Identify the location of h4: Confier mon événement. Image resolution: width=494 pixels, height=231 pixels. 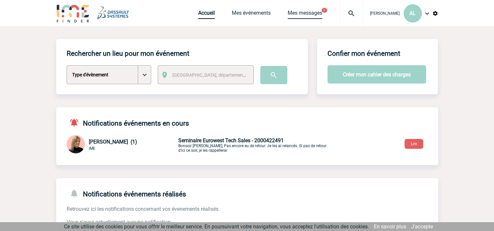
(364, 54).